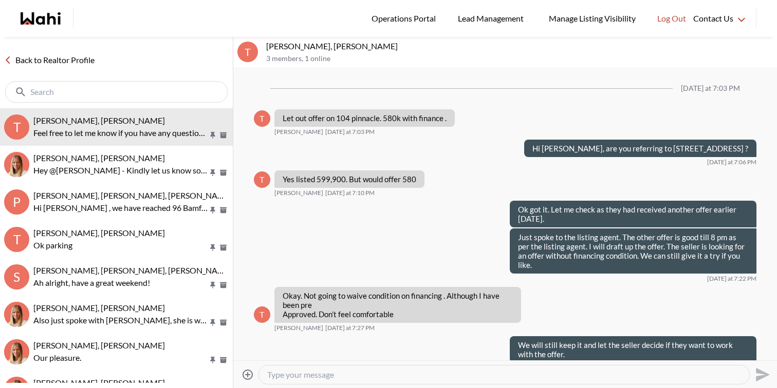 Image resolution: width=777 pixels, height=388 pixels. What do you see at coordinates (350, 132) in the screenshot?
I see `time: 2025-10-08T23:03:48.581Z` at bounding box center [350, 132].